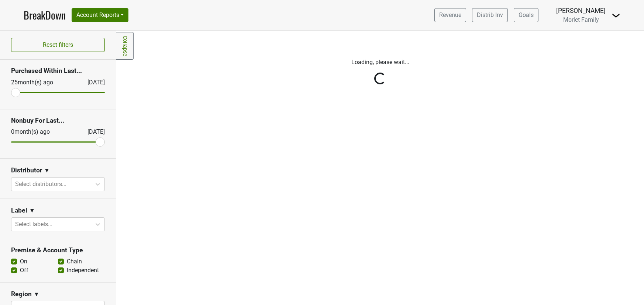 This screenshot has width=644, height=305. What do you see at coordinates (125, 45) in the screenshot?
I see `a: Collapse` at bounding box center [125, 45].